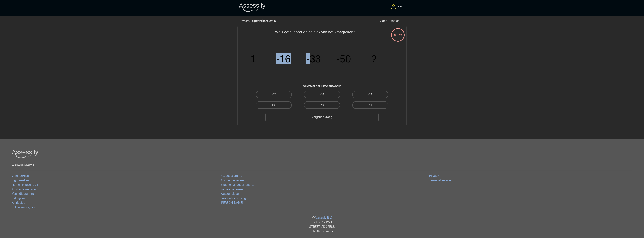 The height and width of the screenshot is (238, 644). What do you see at coordinates (274, 95) in the screenshot?
I see `label: -67` at bounding box center [274, 95].